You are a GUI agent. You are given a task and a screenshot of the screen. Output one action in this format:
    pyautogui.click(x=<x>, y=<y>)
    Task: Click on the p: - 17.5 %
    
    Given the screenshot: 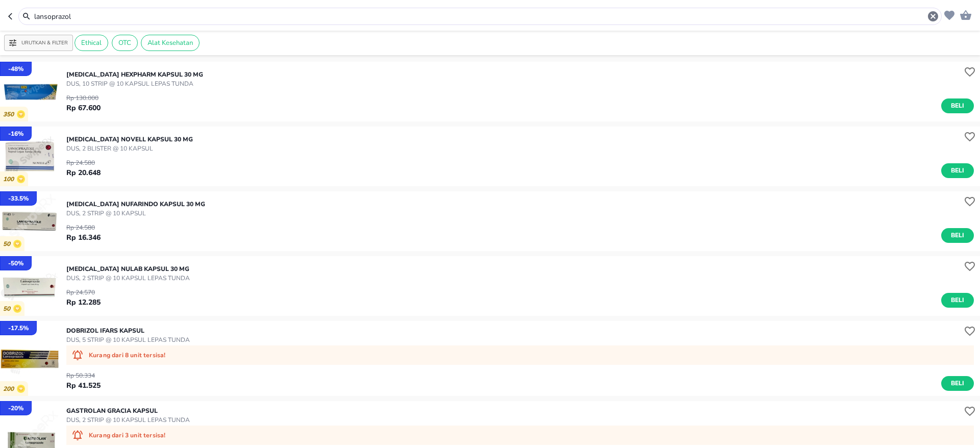 What is the action you would take?
    pyautogui.click(x=19, y=328)
    